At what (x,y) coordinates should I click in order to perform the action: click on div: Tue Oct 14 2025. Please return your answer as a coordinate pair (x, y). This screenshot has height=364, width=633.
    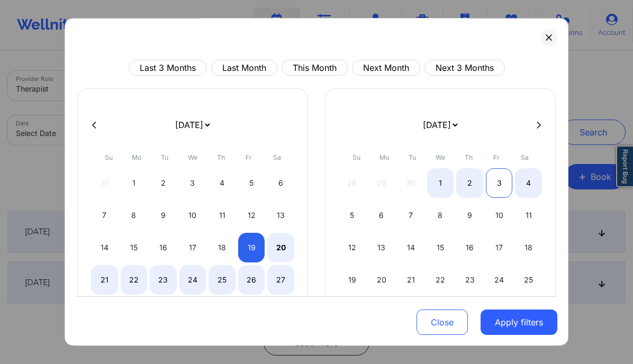
    Looking at the image, I should click on (411, 247).